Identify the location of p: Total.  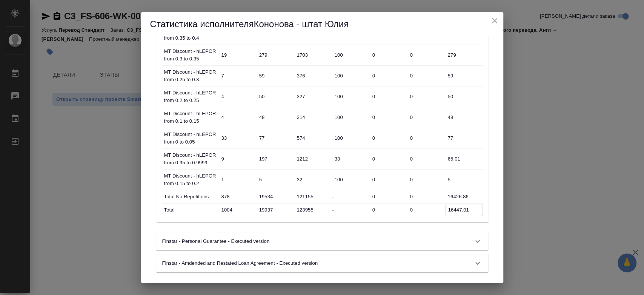
(190, 210).